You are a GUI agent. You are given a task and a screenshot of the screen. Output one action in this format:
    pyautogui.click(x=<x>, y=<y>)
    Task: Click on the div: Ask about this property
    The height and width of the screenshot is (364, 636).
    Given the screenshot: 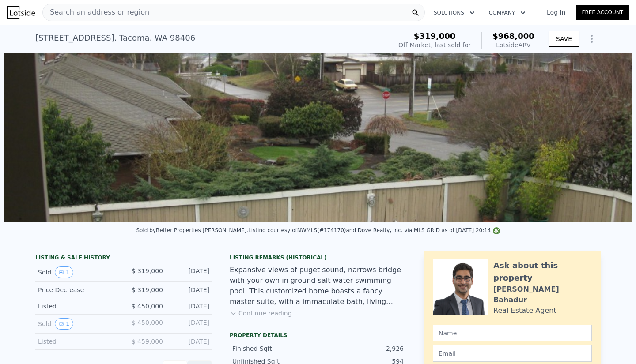 What is the action you would take?
    pyautogui.click(x=542, y=272)
    